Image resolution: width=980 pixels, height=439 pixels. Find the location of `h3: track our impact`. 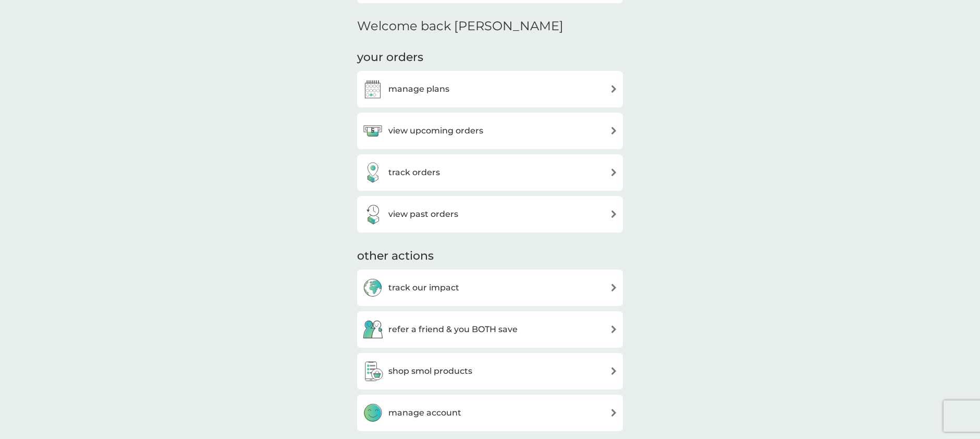

h3: track our impact is located at coordinates (423, 288).